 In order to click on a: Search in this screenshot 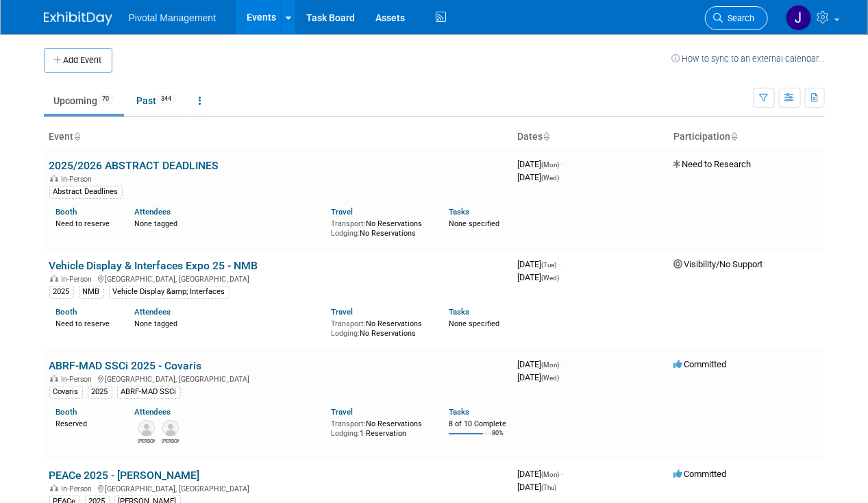, I will do `click(737, 18)`.